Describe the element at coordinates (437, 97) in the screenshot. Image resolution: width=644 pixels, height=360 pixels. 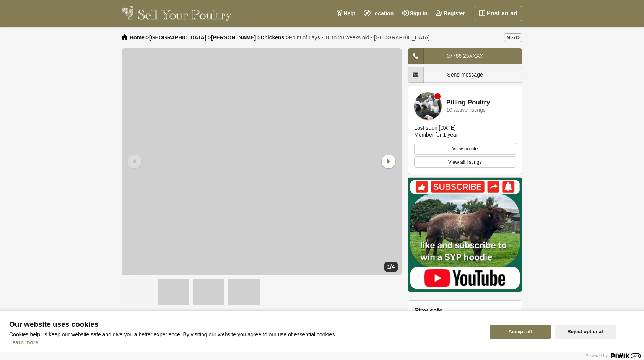
I see `div: Member is offline` at that location.